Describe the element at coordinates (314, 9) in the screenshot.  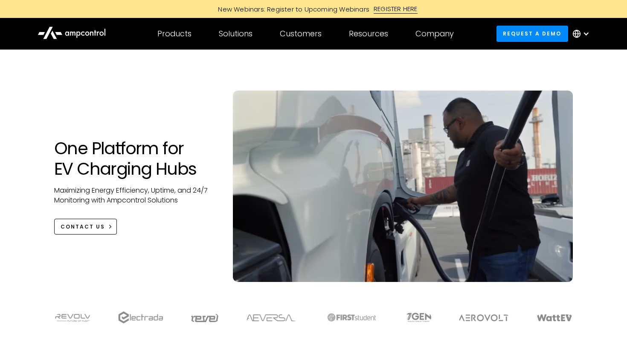
I see `a: New Webinars: Register to Upcoming WebinarsREGISTER HERE` at that location.